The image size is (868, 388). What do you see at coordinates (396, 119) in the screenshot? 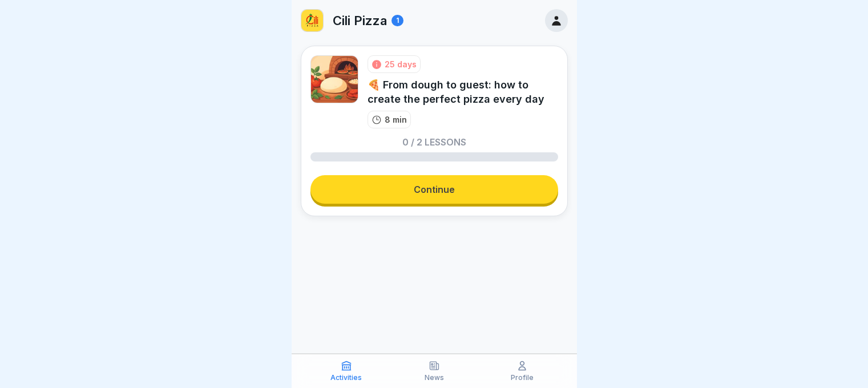
I see `p: 8 min` at bounding box center [396, 119].